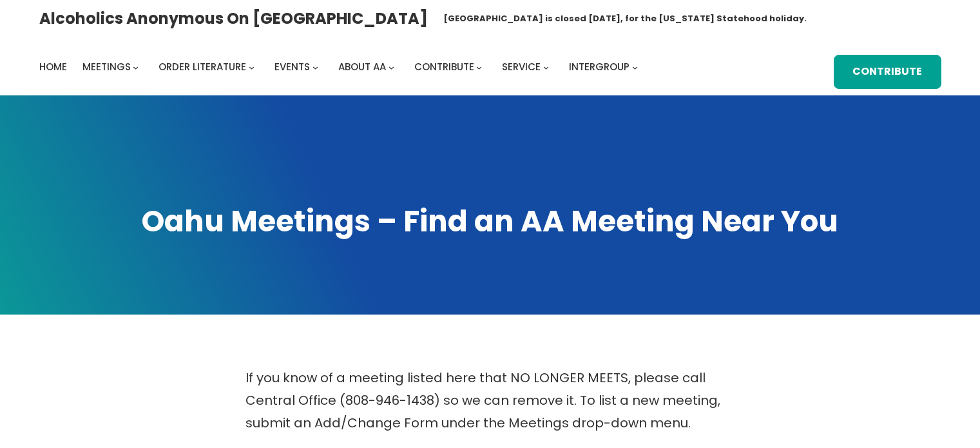 Image resolution: width=980 pixels, height=448 pixels. Describe the element at coordinates (202, 67) in the screenshot. I see `span: Order Literature` at that location.